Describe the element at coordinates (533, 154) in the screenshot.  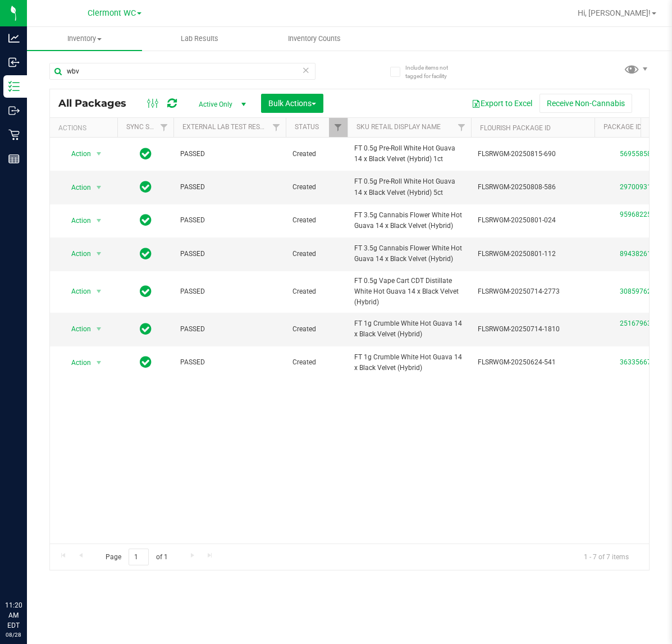
I see `span: FLSRWGM-20250815-690` at that location.